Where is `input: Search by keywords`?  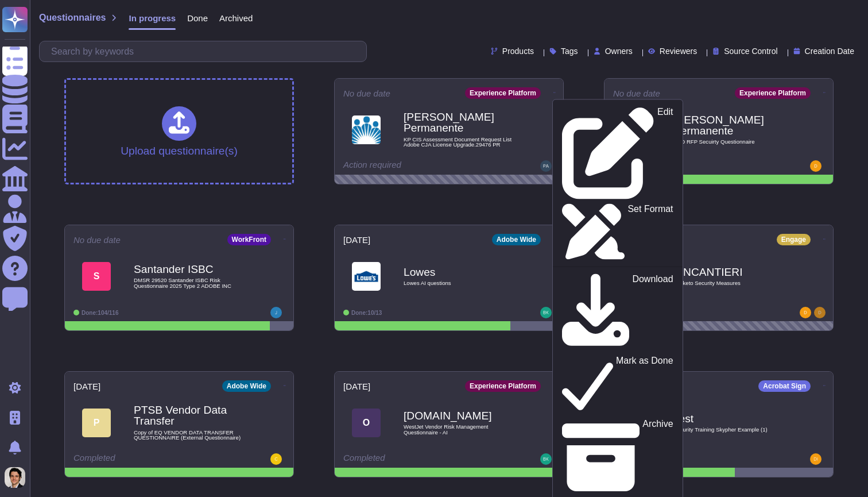 input: Search by keywords is located at coordinates (205, 51).